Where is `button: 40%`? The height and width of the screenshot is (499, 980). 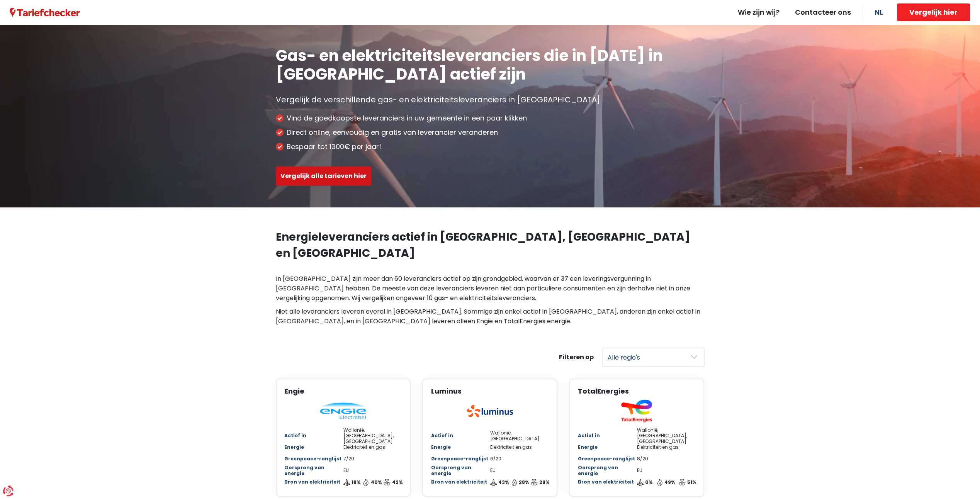
button: 40% is located at coordinates (371, 482).